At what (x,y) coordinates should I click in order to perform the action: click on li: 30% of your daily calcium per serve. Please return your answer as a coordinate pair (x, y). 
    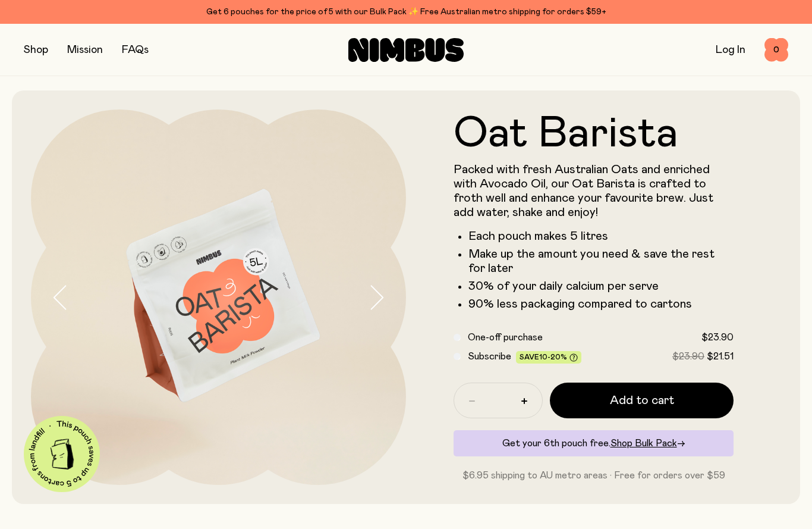
    Looking at the image, I should click on (601, 286).